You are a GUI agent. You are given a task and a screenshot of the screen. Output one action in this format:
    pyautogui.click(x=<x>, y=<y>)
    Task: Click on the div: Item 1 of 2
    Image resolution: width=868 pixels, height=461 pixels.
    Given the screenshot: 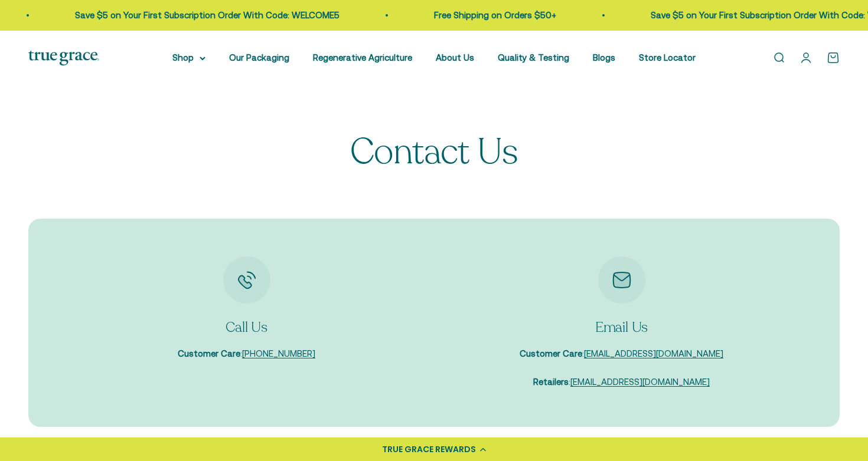 What is the action you would take?
    pyautogui.click(x=246, y=309)
    